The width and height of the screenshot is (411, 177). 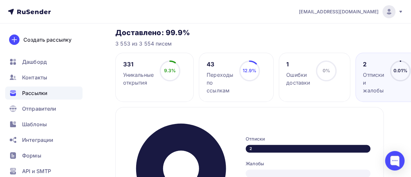 I want to click on h3: Доставлено: 99.9%, so click(x=250, y=32).